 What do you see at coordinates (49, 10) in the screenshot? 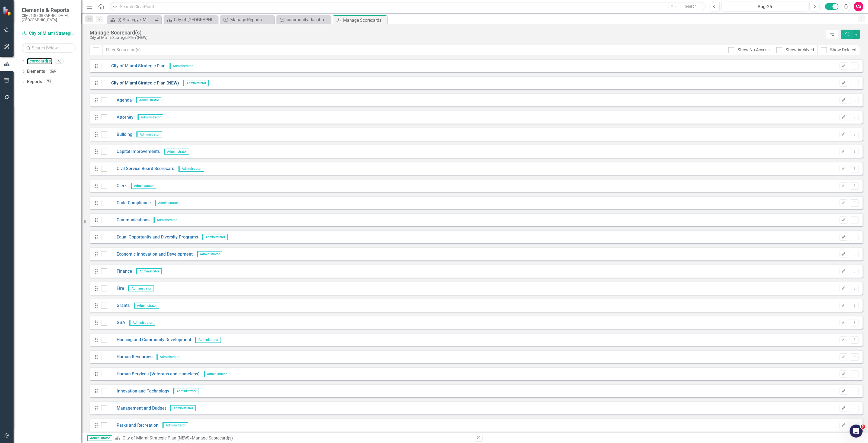
I see `span: Elements & Reports` at bounding box center [49, 10].